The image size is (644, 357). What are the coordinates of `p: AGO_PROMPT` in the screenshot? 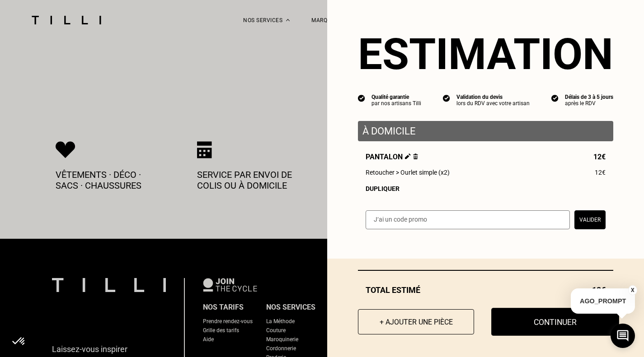 It's located at (602, 302).